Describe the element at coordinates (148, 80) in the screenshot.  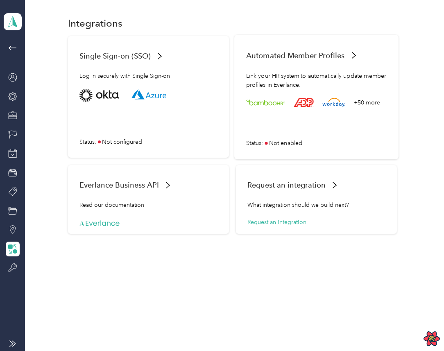
I see `div: Log in securely with Single Sign-on` at that location.